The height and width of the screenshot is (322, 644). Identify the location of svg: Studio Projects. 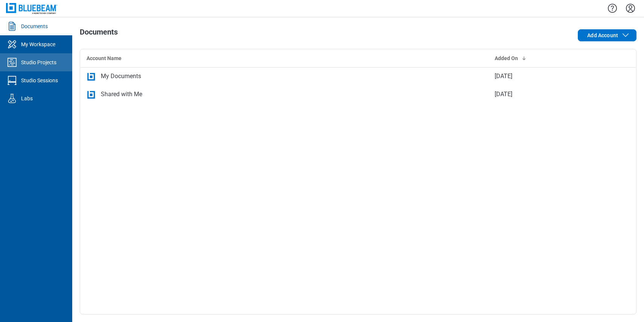
(12, 62).